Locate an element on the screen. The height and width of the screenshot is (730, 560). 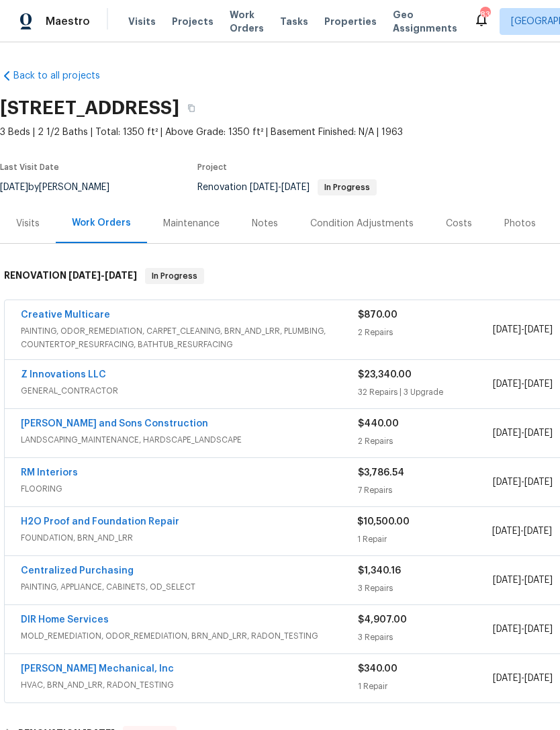
span: MOLD_REMEDIATION, ODOR_REMEDIATION, BRN_AND_LRR, RADON_TESTING is located at coordinates (190, 636).